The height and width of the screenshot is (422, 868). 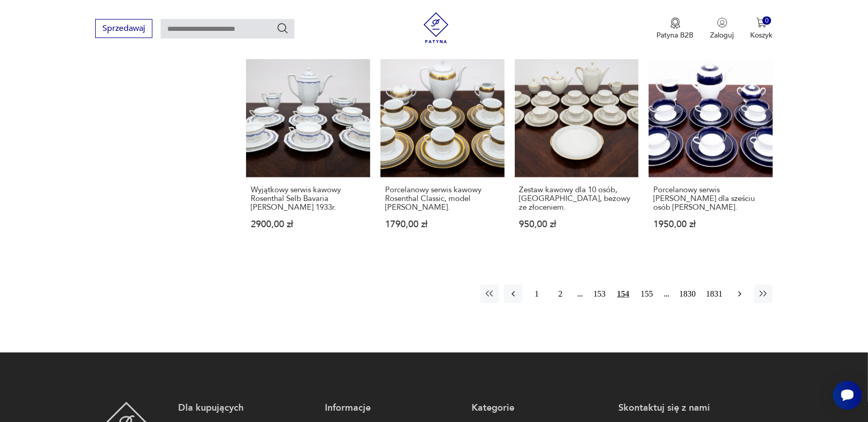 I want to click on button: 155, so click(x=647, y=295).